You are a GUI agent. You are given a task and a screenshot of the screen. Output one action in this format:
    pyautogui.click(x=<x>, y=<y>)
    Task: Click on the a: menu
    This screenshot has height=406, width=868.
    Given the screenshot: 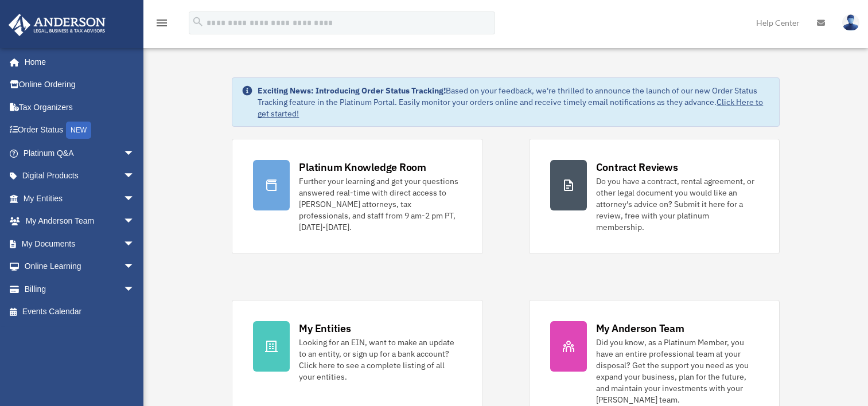 What is the action you would take?
    pyautogui.click(x=162, y=24)
    